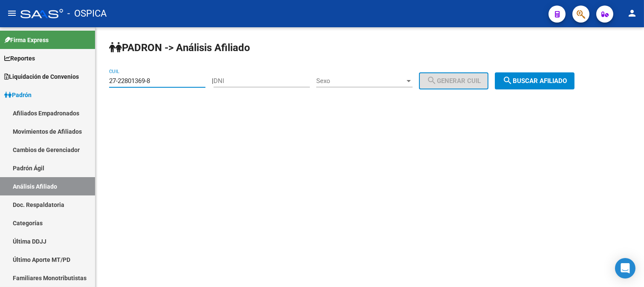 This screenshot has width=644, height=287. Describe the element at coordinates (361, 81) in the screenshot. I see `span: Sexo` at that location.